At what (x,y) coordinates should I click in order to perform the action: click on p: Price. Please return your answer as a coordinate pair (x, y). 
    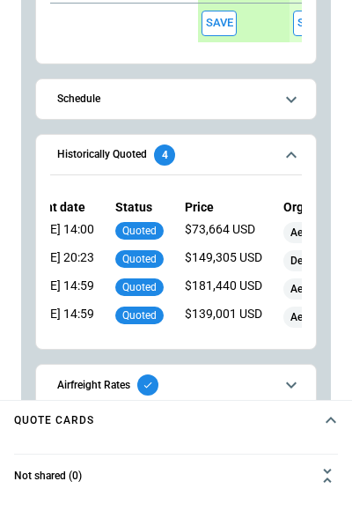
    Looking at the image, I should click on (224, 207).